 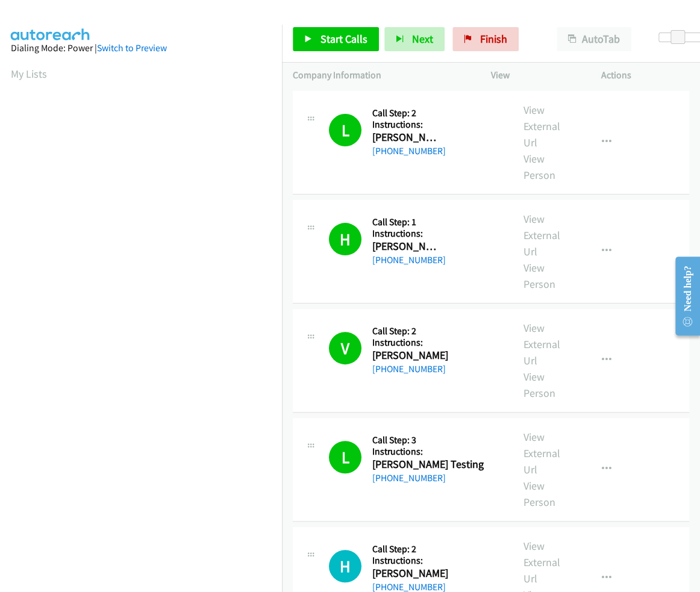 What do you see at coordinates (336, 39) in the screenshot?
I see `a: Start Calls` at bounding box center [336, 39].